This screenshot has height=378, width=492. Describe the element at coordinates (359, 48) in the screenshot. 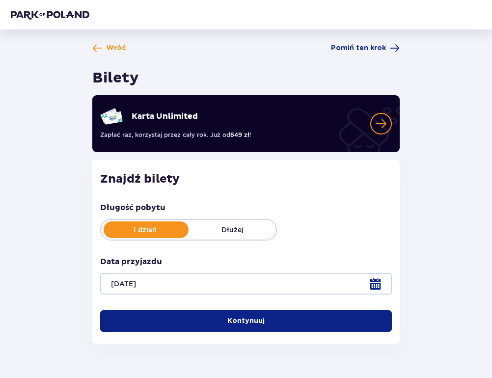

I see `span: Pomiń ten krok` at that location.